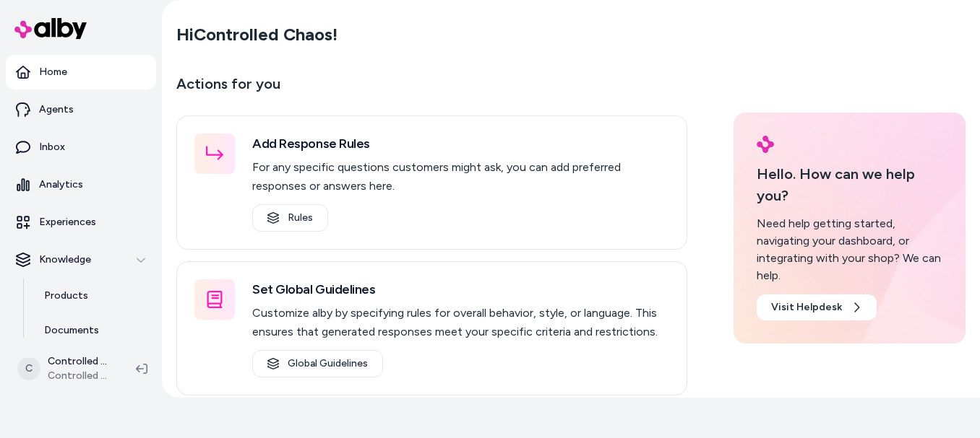 The image size is (980, 438). I want to click on p: Analytics, so click(61, 185).